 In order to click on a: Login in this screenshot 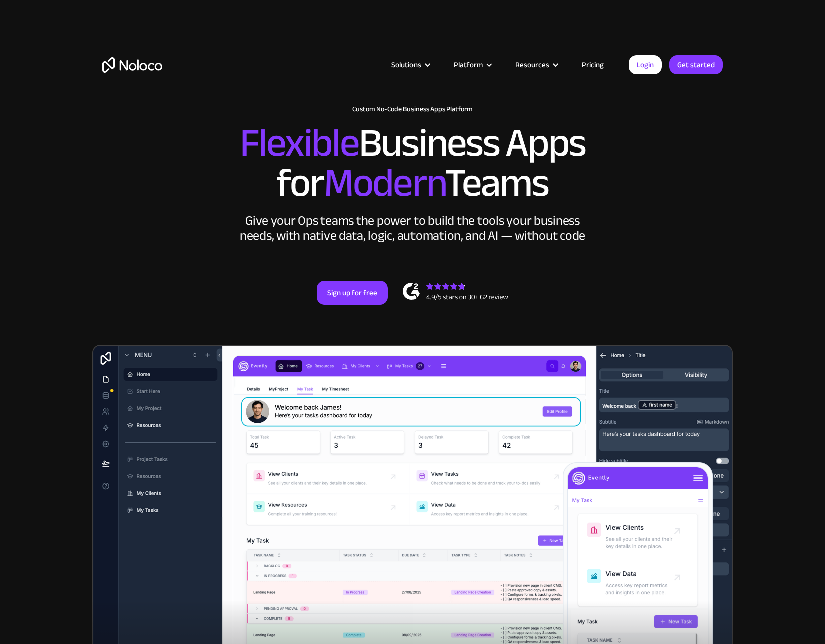, I will do `click(646, 64)`.